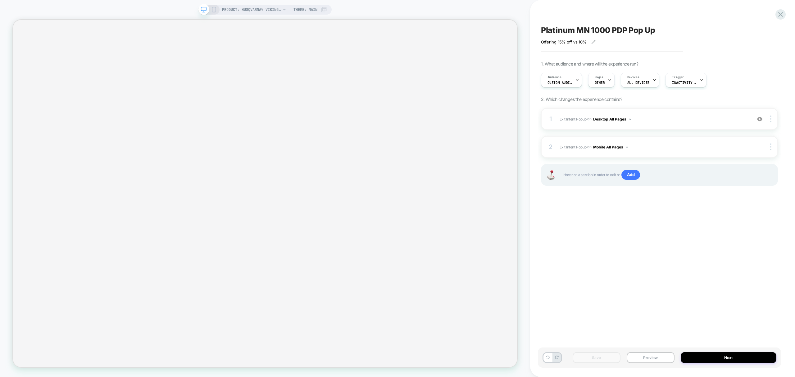 Image resolution: width=795 pixels, height=377 pixels. I want to click on span: Platinum MN 1000 PDP Pop Up, so click(598, 30).